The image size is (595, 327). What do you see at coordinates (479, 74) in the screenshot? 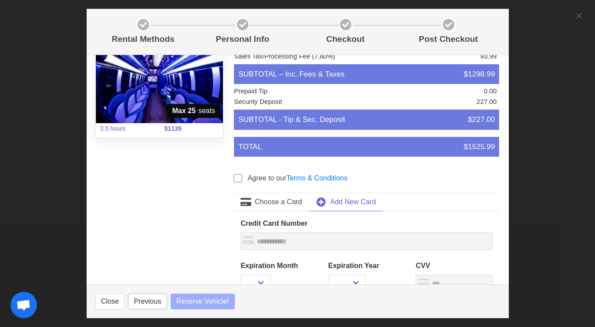
I see `span: $1298.99` at bounding box center [479, 74].